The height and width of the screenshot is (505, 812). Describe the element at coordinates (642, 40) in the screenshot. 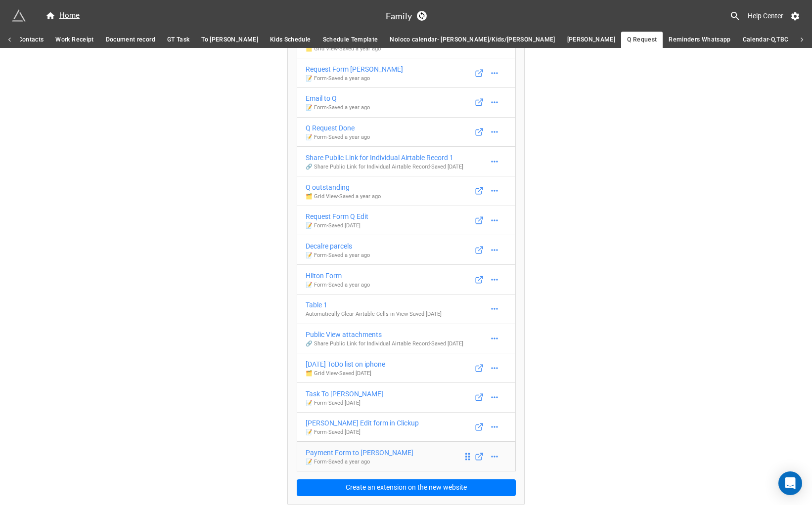

I see `span: Q Request` at that location.